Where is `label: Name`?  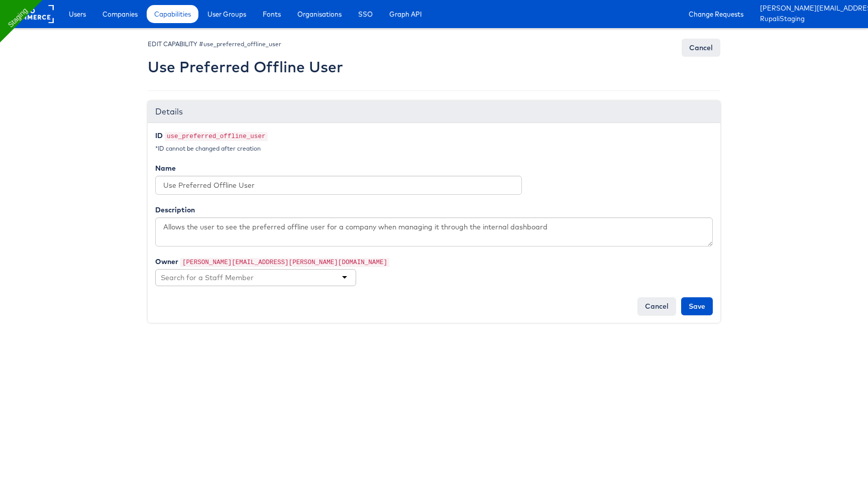
label: Name is located at coordinates (165, 169).